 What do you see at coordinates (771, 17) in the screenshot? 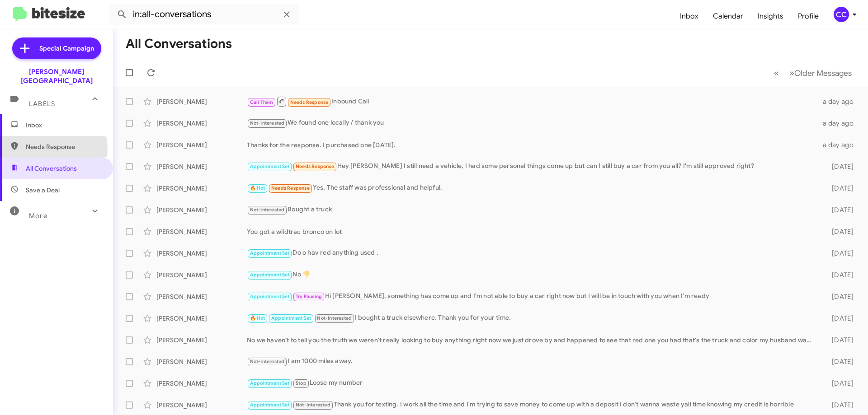
I see `span: Insights` at bounding box center [771, 17].